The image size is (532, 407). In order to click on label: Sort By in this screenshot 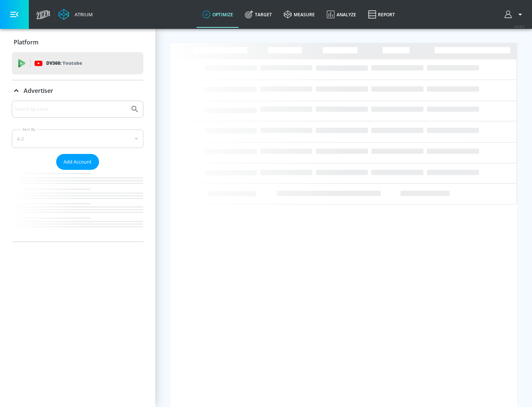, I will do `click(29, 129)`.